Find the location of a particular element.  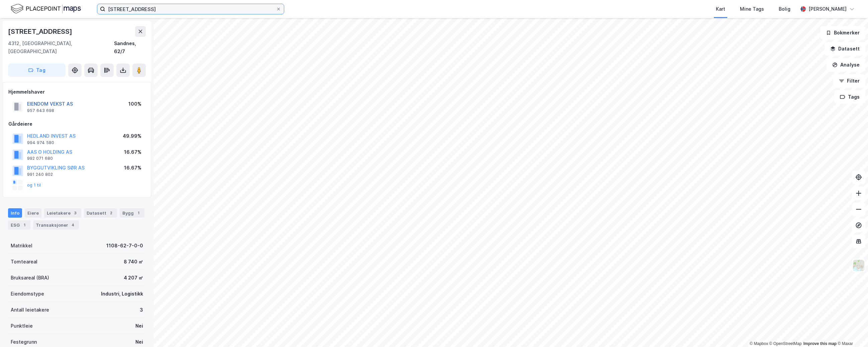

img: Z is located at coordinates (859, 265).